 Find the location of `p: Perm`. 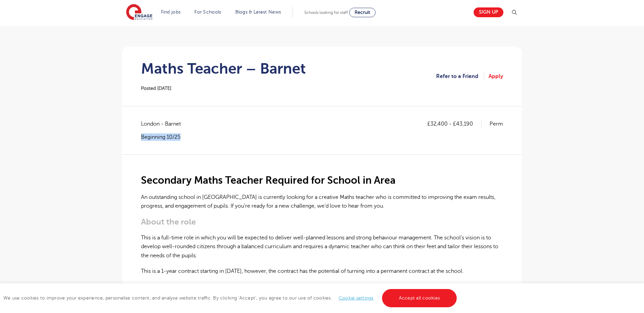

p: Perm is located at coordinates (497, 124).